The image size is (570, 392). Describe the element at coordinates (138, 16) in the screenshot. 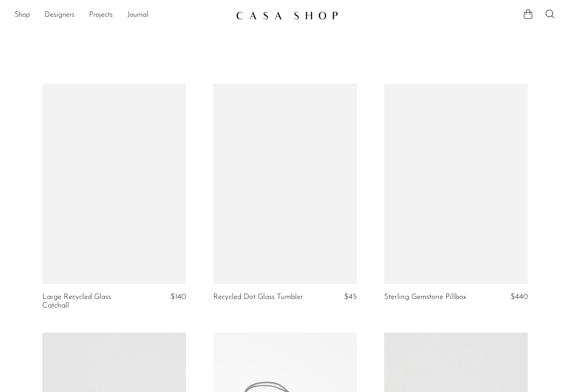

I see `a: Journal` at that location.